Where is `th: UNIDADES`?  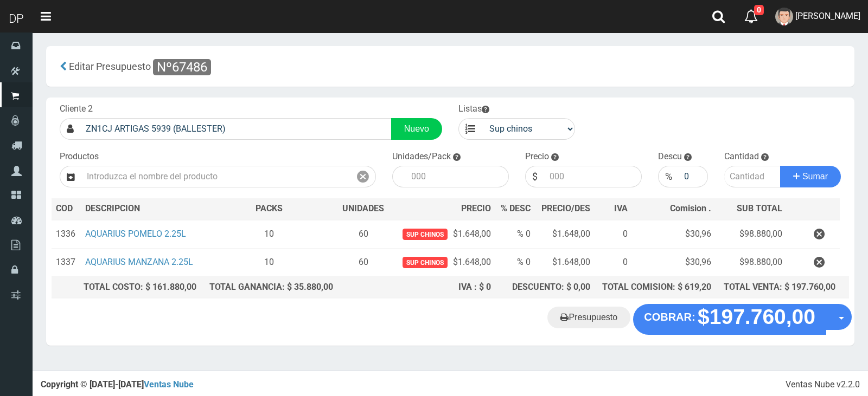
th: UNIDADES is located at coordinates (363, 209).